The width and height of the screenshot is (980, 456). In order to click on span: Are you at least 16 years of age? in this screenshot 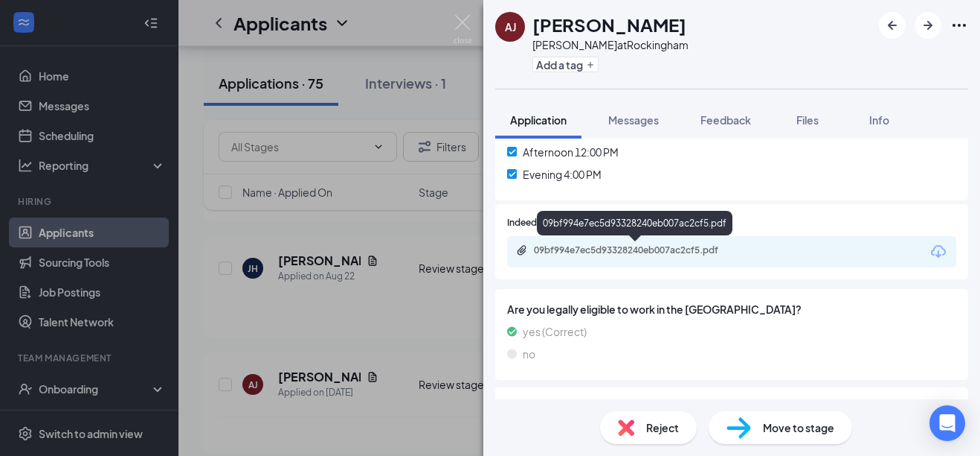, I will do `click(732, 407)`.